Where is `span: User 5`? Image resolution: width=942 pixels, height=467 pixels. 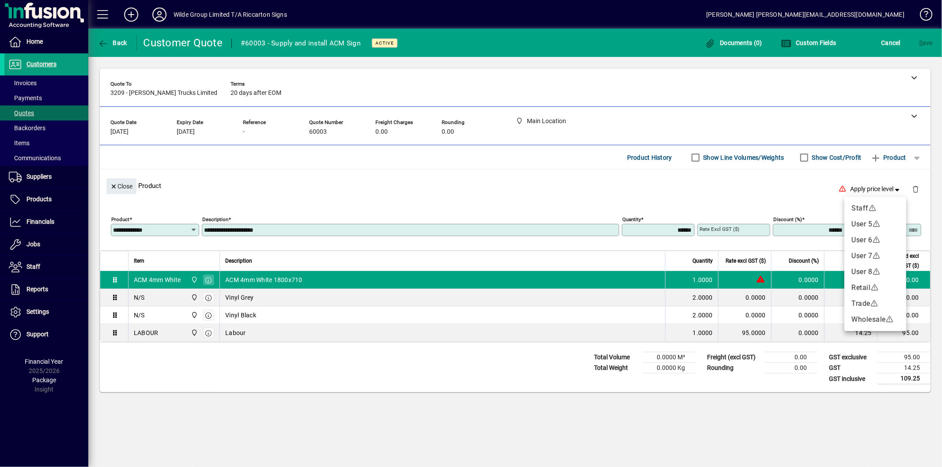 span: User 5 is located at coordinates (862, 224).